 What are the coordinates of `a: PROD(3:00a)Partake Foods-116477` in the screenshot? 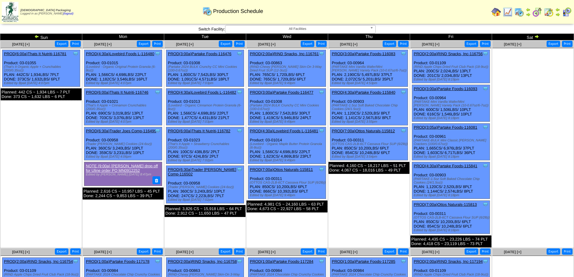 It's located at (281, 92).